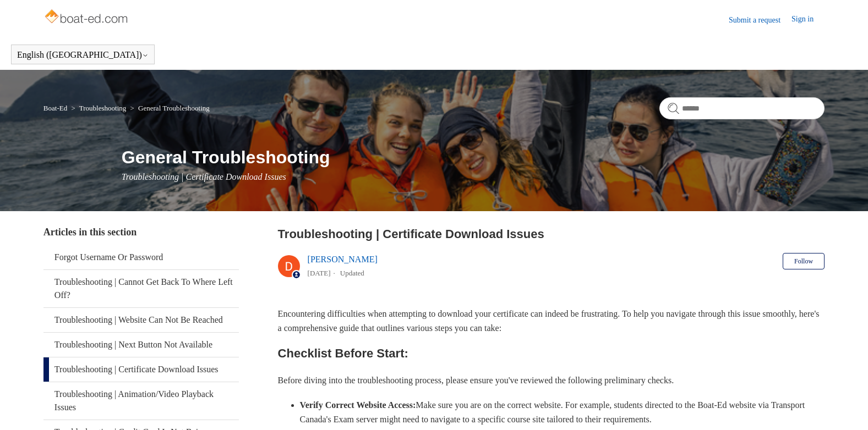 The width and height of the screenshot is (868, 430). Describe the element at coordinates (760, 20) in the screenshot. I see `a: Submit a request` at that location.